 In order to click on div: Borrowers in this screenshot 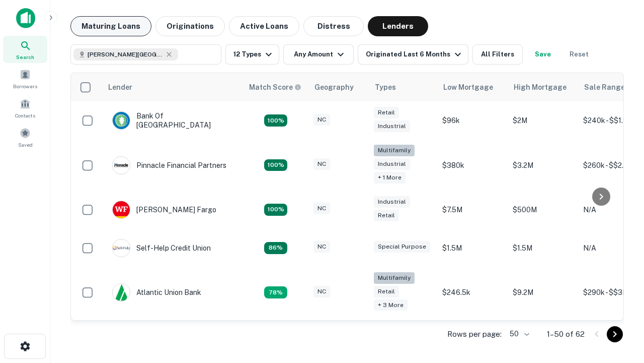, I will do `click(25, 79)`.